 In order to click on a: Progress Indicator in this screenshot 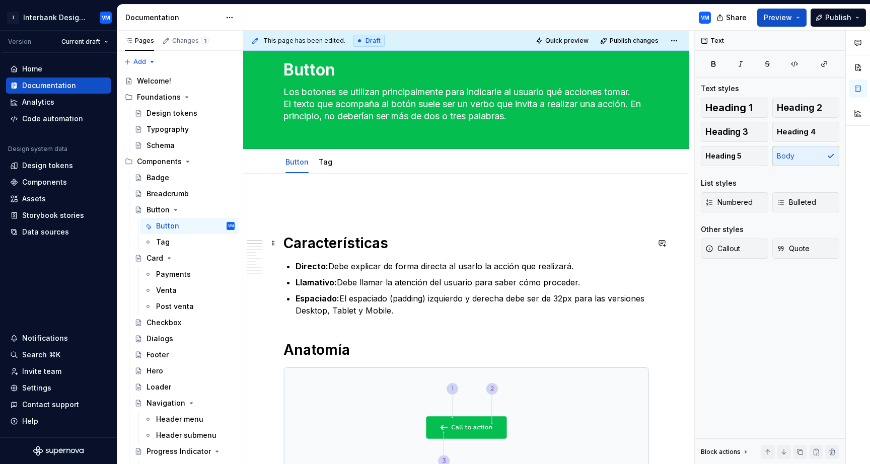, I will do `click(184, 451)`.